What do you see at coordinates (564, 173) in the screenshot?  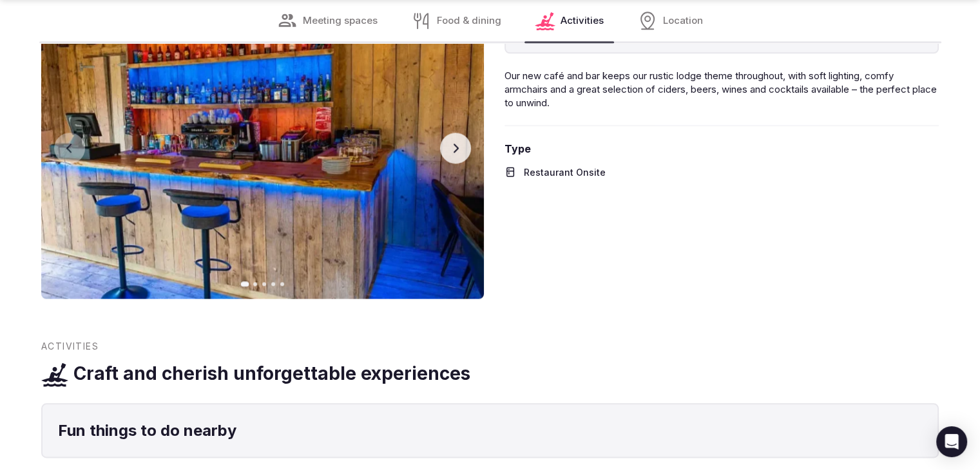 I see `span: Restaurant Onsite` at bounding box center [564, 173].